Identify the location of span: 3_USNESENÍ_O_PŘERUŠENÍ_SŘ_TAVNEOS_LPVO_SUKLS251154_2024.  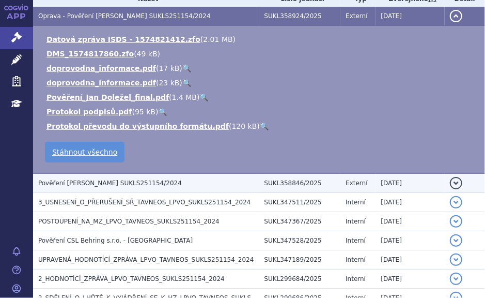
(145, 202).